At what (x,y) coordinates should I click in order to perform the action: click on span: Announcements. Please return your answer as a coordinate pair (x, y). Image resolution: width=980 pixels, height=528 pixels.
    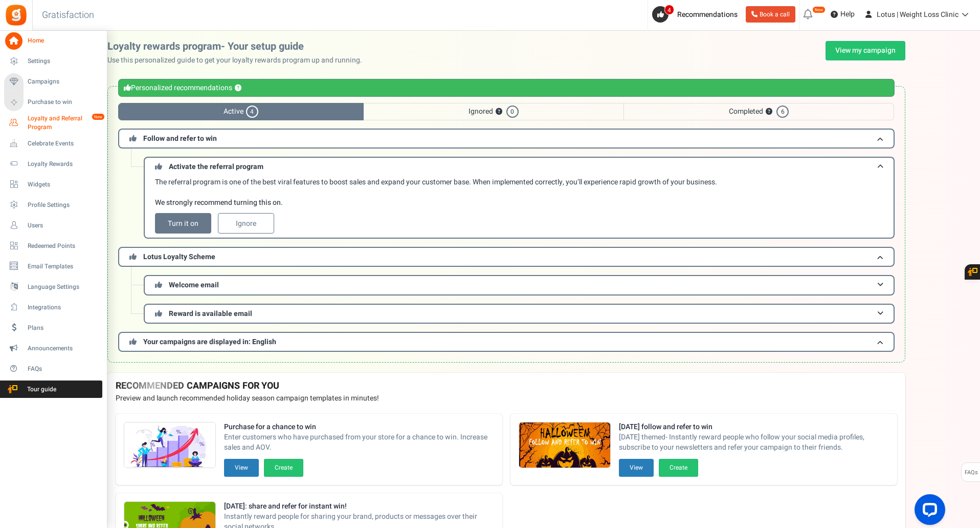
    Looking at the image, I should click on (63, 348).